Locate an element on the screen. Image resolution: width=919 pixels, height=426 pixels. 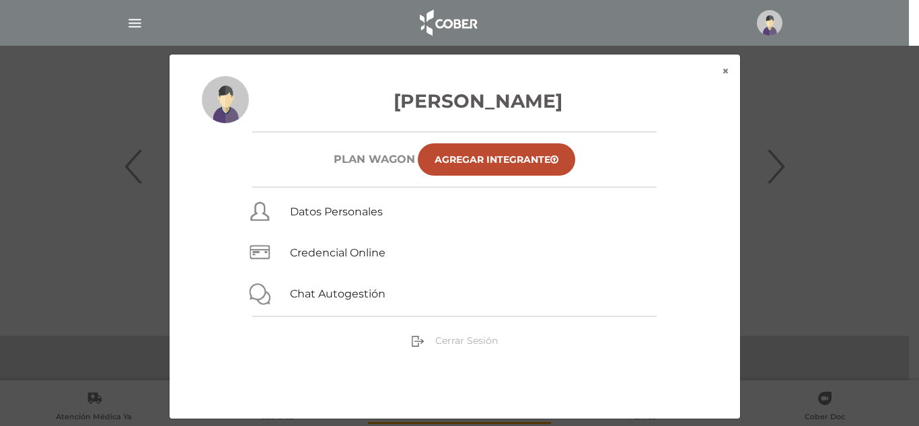
img: logo_cober_home-white.png is located at coordinates (448, 23).